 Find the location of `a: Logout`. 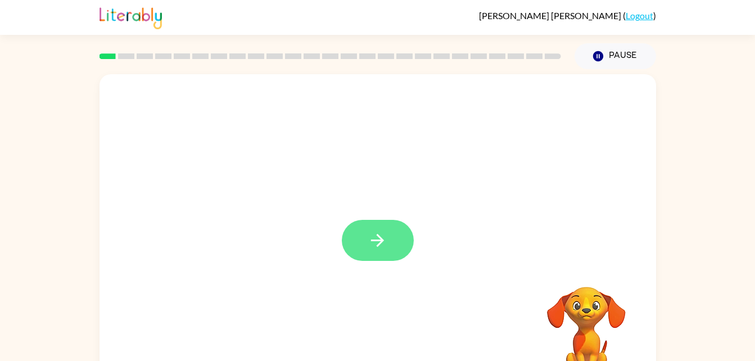

a: Logout is located at coordinates (639, 15).